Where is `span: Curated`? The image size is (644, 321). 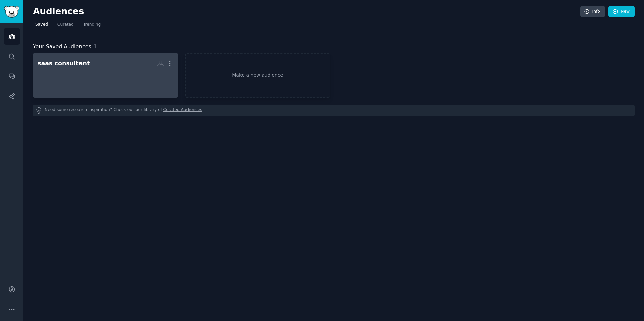 span: Curated is located at coordinates (65, 25).